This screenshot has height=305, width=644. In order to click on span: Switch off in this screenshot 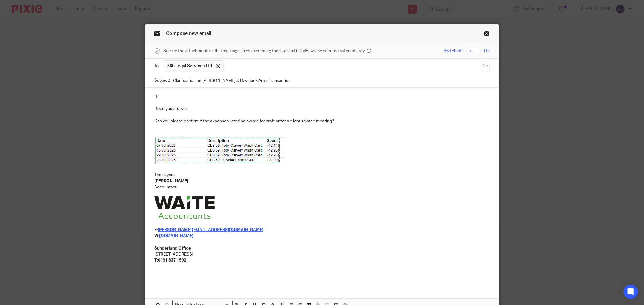, I will do `click(453, 51)`.